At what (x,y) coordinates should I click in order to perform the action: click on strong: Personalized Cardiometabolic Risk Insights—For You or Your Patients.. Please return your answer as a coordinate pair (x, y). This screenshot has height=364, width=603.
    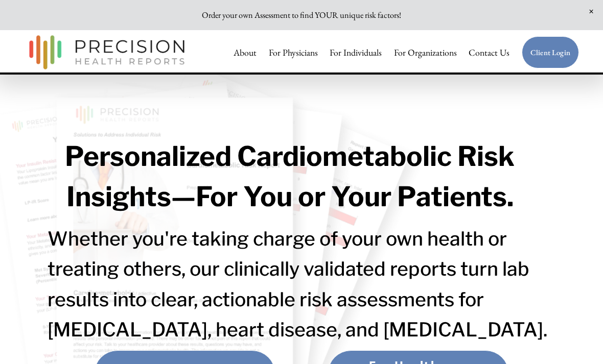
    Looking at the image, I should click on (292, 177).